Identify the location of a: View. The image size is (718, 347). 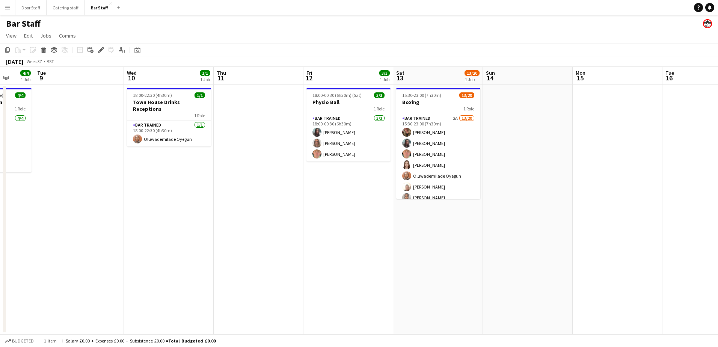
(11, 36).